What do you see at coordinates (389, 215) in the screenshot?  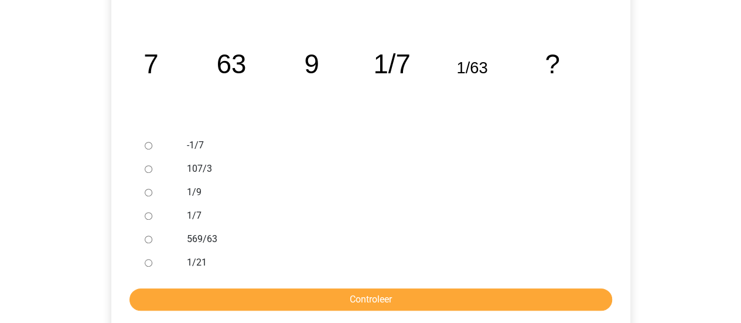 I see `label: 1/7` at bounding box center [389, 215].